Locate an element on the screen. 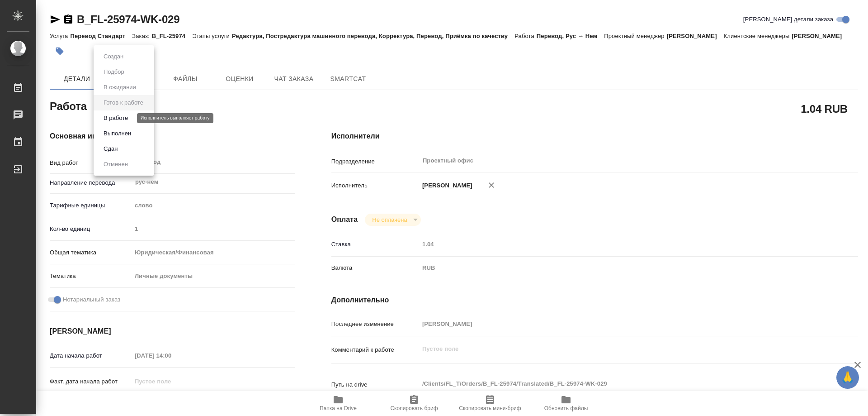 This screenshot has height=416, width=868. button: Сдан is located at coordinates (110, 149).